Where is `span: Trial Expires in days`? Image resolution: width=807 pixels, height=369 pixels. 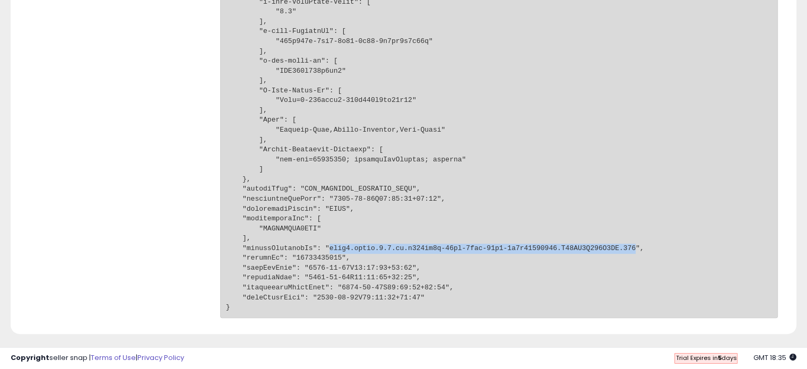 span: Trial Expires in days is located at coordinates (706, 358).